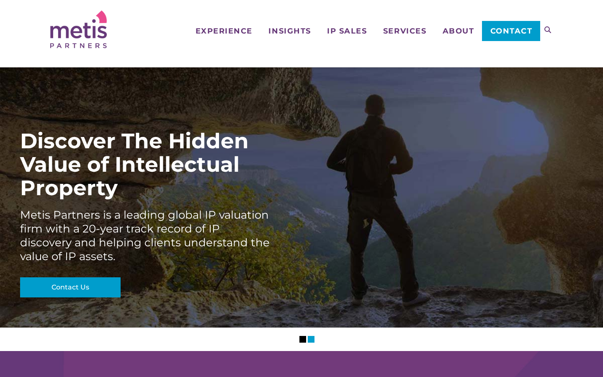 The height and width of the screenshot is (377, 603). What do you see at coordinates (146, 164) in the screenshot?
I see `div: Discover The Hidden Value of Intellectual Property` at bounding box center [146, 164].